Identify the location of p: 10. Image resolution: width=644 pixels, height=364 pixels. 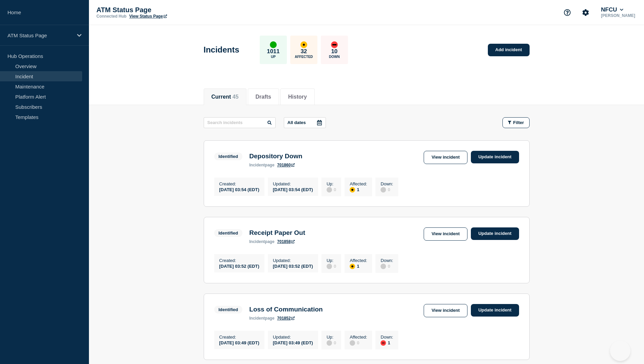
(334, 52).